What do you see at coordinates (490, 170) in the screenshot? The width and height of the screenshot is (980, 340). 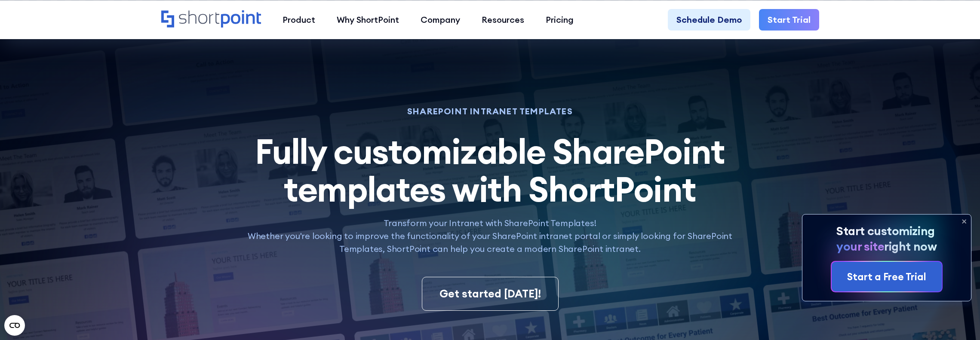 I see `span: Fully customizable SharePoint templates with ShortPoint` at bounding box center [490, 170].